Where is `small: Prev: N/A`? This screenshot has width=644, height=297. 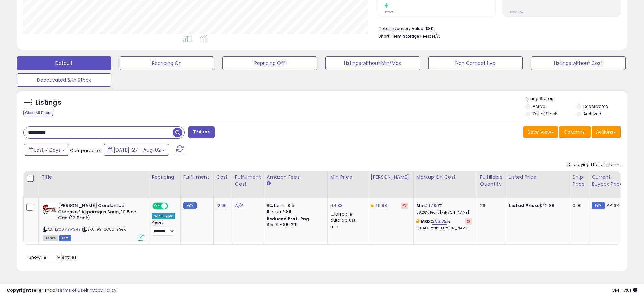 small: Prev: N/A is located at coordinates (516, 12).